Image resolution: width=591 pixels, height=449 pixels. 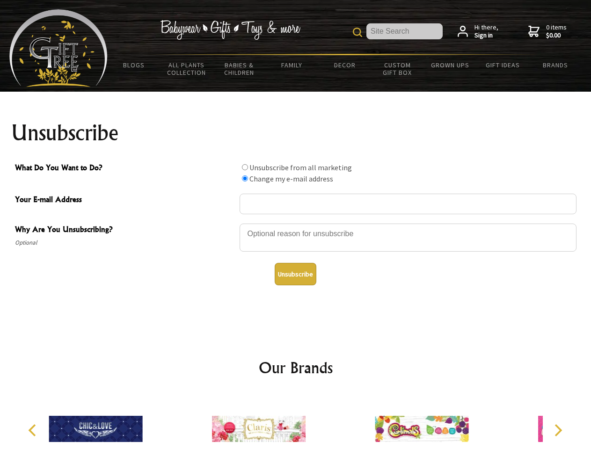 I want to click on a: BLOGS, so click(x=134, y=65).